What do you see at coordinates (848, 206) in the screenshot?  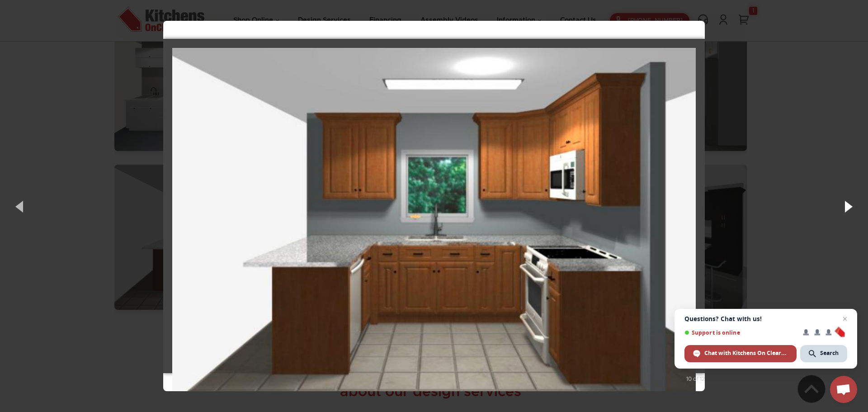 I see `button: Next (Right arrow key)` at bounding box center [848, 206].